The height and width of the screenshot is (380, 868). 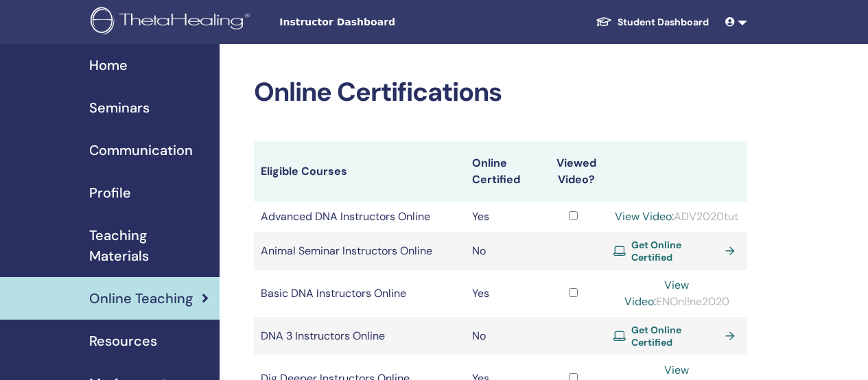 I want to click on div: ENOnl!ne2020, so click(x=676, y=294).